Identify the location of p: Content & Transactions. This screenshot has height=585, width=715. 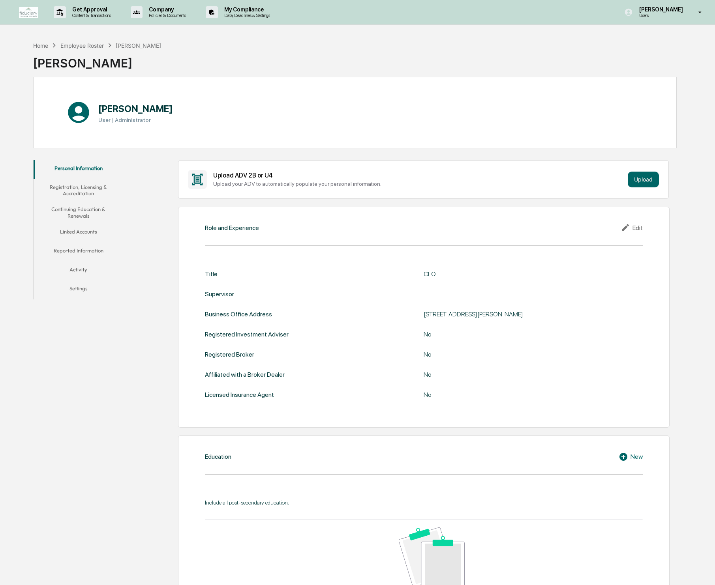
(90, 15).